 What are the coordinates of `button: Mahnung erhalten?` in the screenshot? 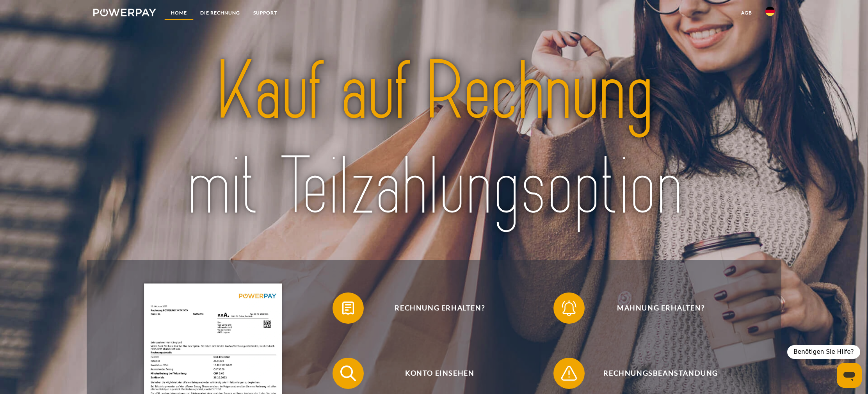 It's located at (655, 308).